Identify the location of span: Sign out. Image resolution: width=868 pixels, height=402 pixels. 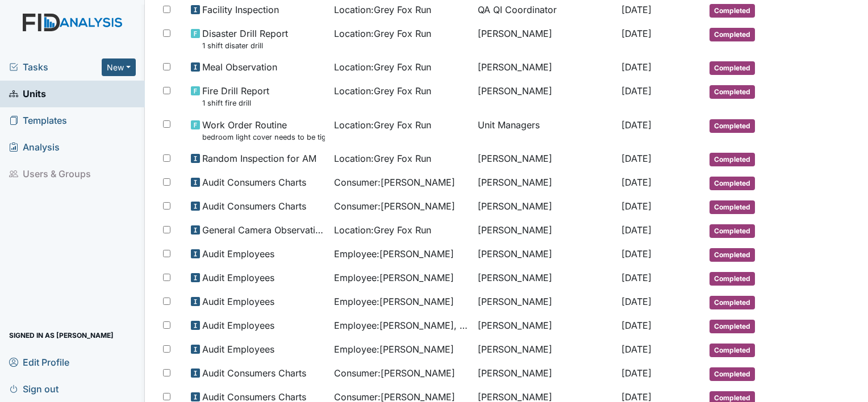
(33, 389).